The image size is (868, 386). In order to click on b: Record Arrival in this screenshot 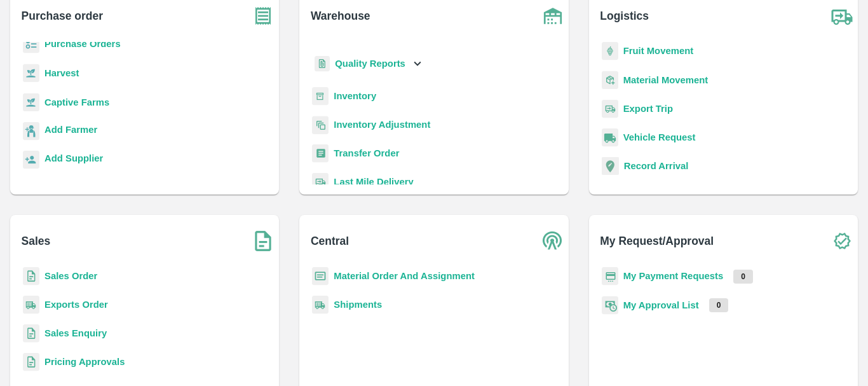, I will do `click(656, 166)`.